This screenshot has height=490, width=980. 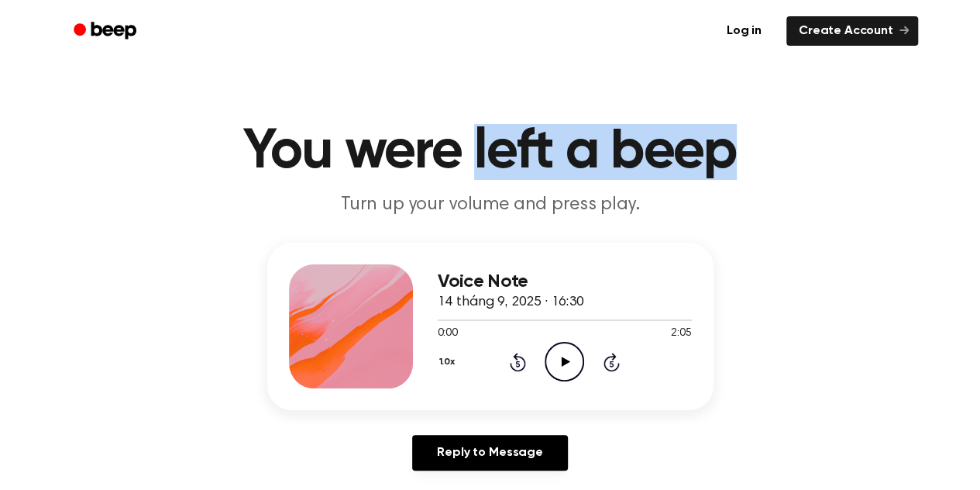 I want to click on h1: You were left a beep, so click(x=491, y=152).